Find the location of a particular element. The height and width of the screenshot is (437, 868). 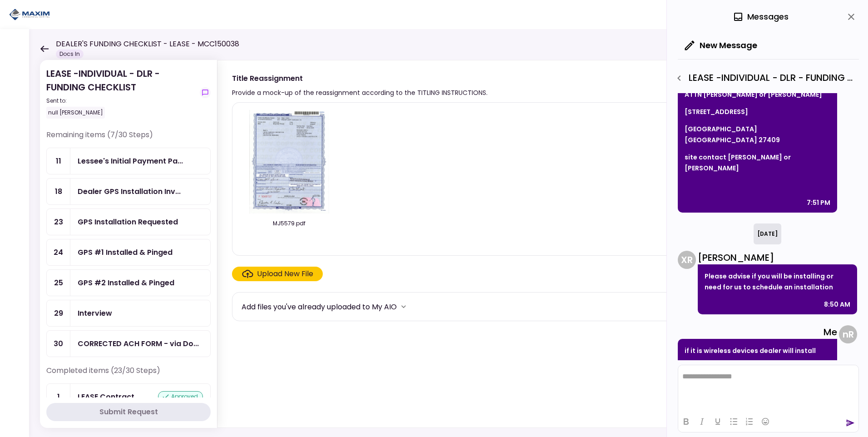

div: Add files you've already uploaded to My AIO is located at coordinates (319, 306).